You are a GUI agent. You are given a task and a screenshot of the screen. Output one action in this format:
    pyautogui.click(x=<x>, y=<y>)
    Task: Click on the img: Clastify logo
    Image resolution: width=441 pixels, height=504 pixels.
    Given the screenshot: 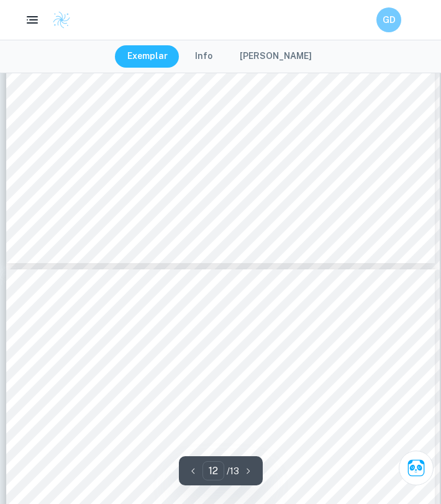 What is the action you would take?
    pyautogui.click(x=62, y=20)
    